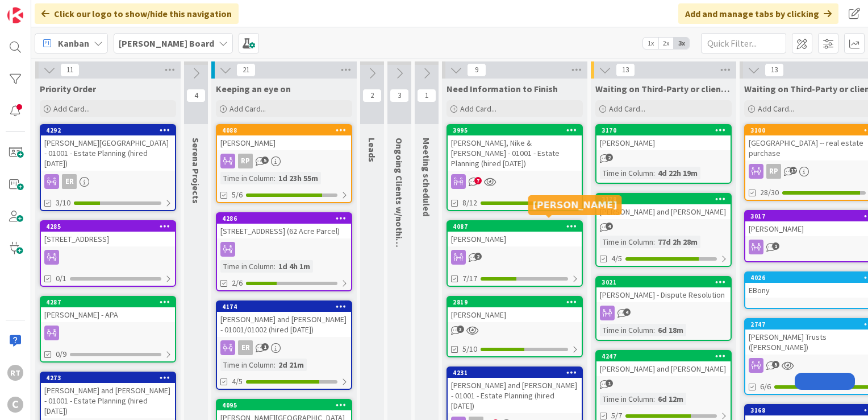  What do you see at coordinates (284, 405) in the screenshot?
I see `div: 4095` at bounding box center [284, 405].